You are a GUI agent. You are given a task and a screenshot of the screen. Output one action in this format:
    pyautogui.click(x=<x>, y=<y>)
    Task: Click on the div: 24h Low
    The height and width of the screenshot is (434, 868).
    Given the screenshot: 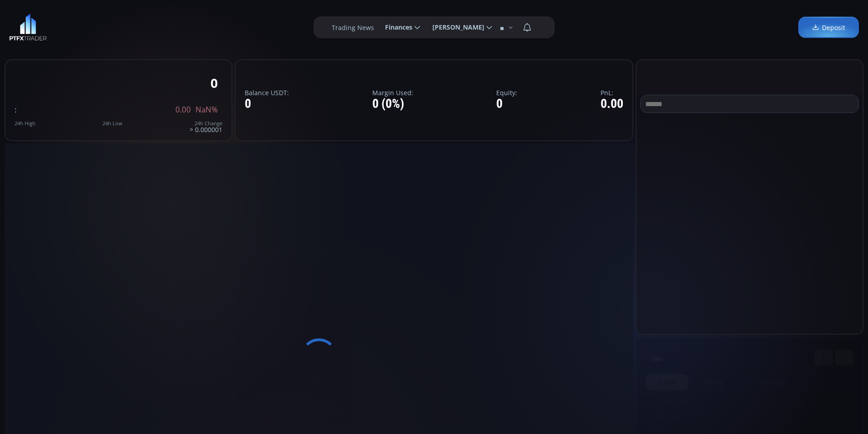 What is the action you would take?
    pyautogui.click(x=112, y=123)
    